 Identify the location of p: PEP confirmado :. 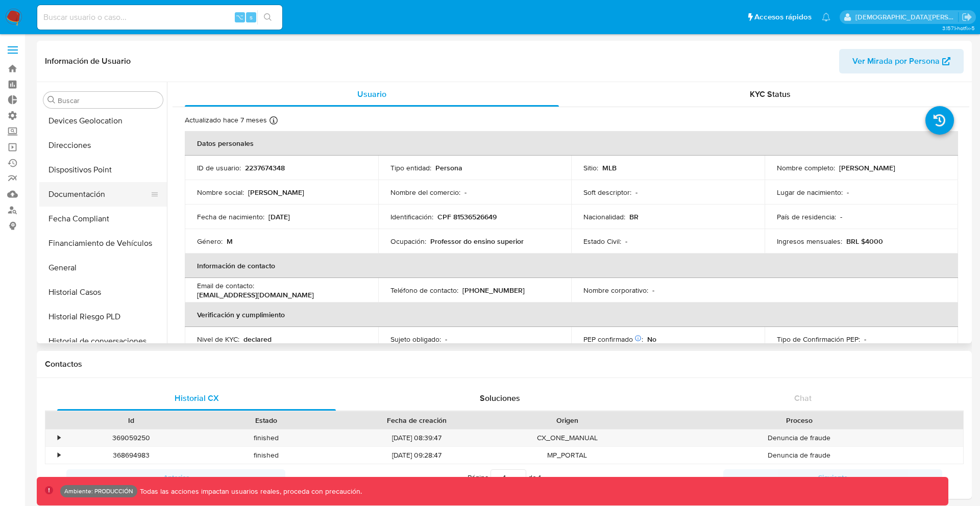
(613, 339).